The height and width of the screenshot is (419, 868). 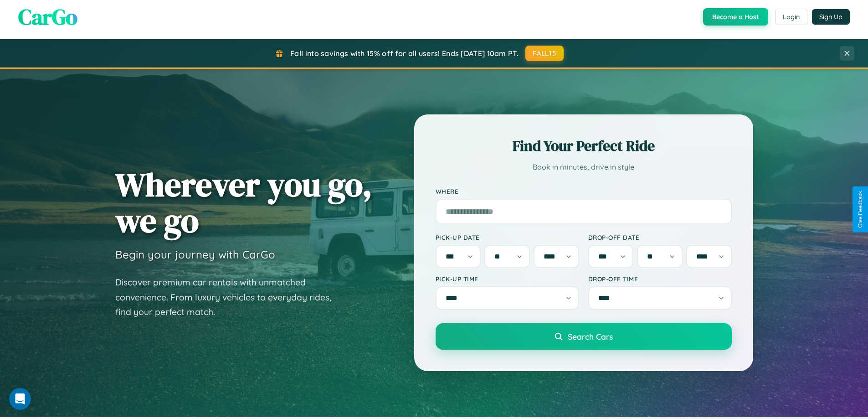 I want to click on button: Login, so click(x=791, y=17).